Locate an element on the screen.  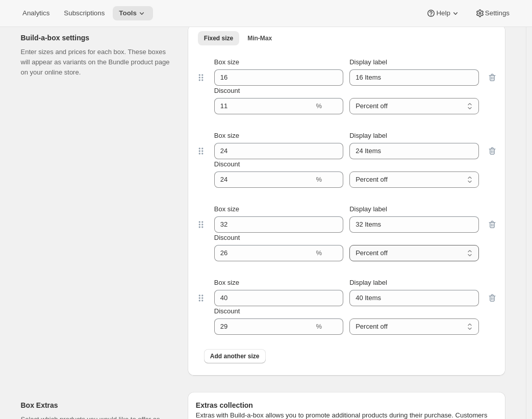
span: Help is located at coordinates (443, 13).